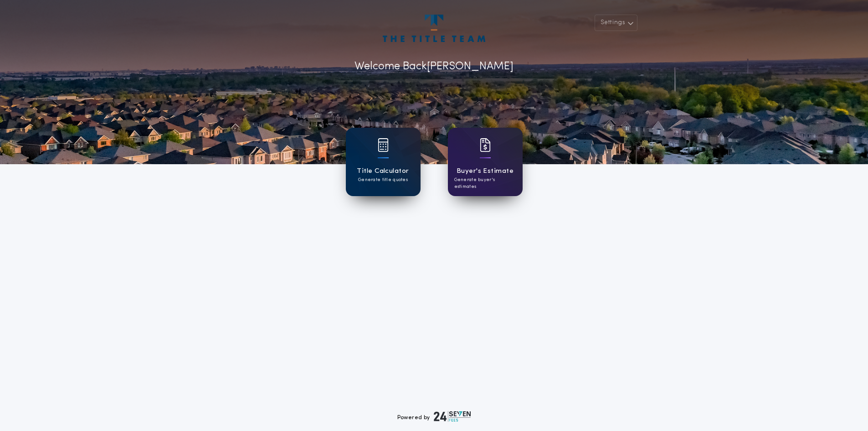  What do you see at coordinates (382, 180) in the screenshot?
I see `p: Generate title quotes` at bounding box center [382, 180].